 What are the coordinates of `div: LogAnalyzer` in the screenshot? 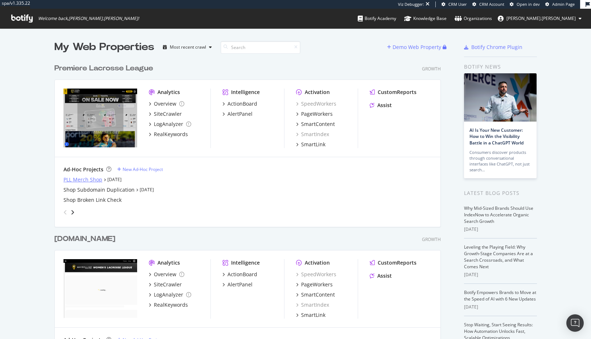 It's located at (168, 294).